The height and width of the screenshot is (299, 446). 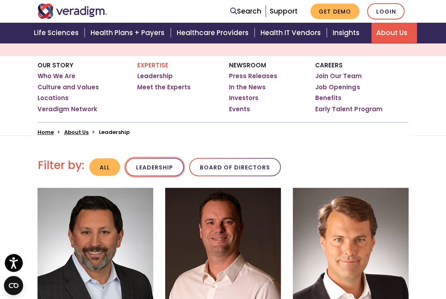 What do you see at coordinates (68, 87) in the screenshot?
I see `a: Culture and Values` at bounding box center [68, 87].